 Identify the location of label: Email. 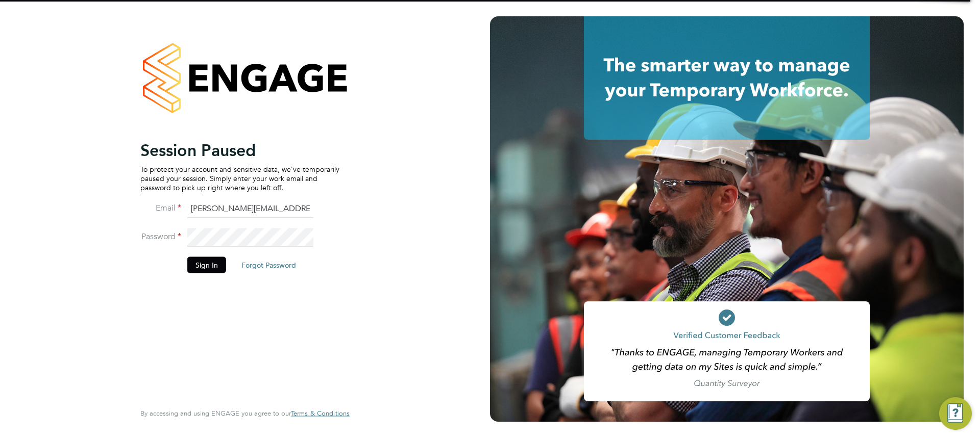
(161, 208).